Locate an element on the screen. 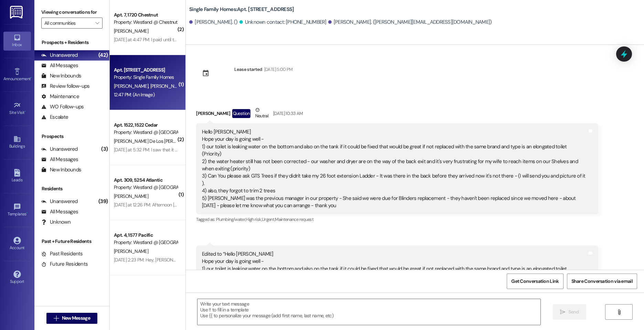 This screenshot has height=330, width=644. div: Maintenance is located at coordinates (60, 97).